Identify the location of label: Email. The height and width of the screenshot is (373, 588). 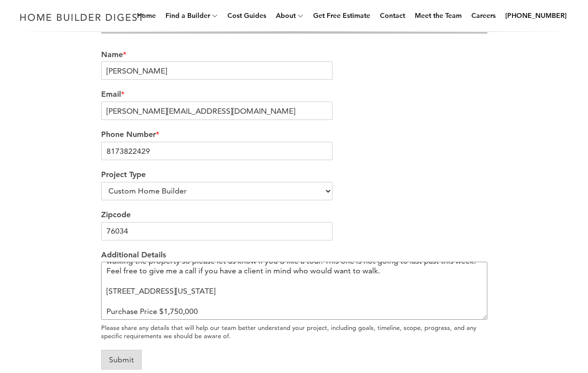
(294, 94).